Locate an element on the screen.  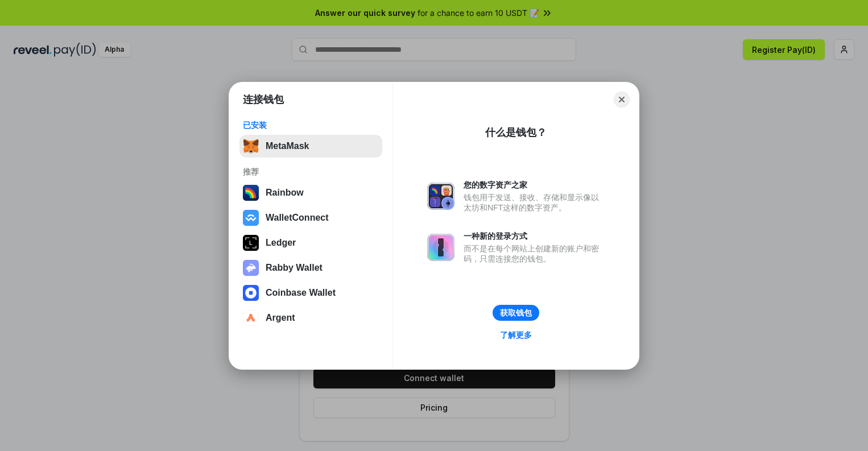
button: Argent is located at coordinates (311, 318).